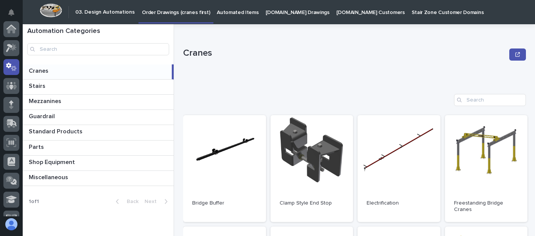  Describe the element at coordinates (153, 201) in the screenshot. I see `span: Next` at that location.